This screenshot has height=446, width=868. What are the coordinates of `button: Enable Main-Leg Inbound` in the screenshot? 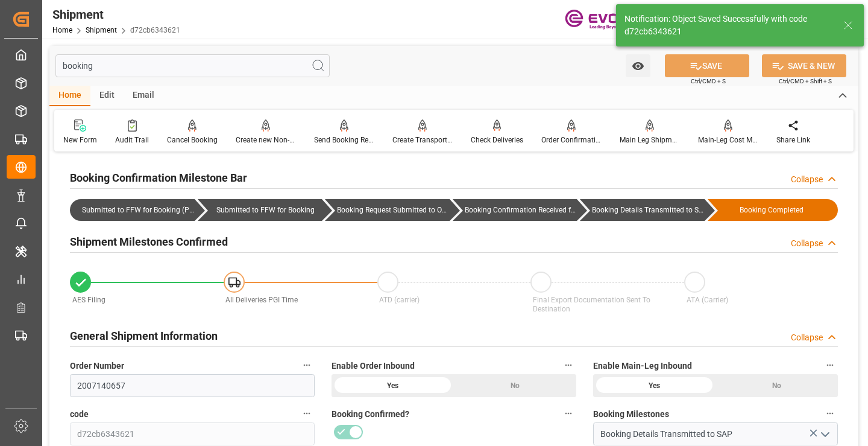 It's located at (830, 365).